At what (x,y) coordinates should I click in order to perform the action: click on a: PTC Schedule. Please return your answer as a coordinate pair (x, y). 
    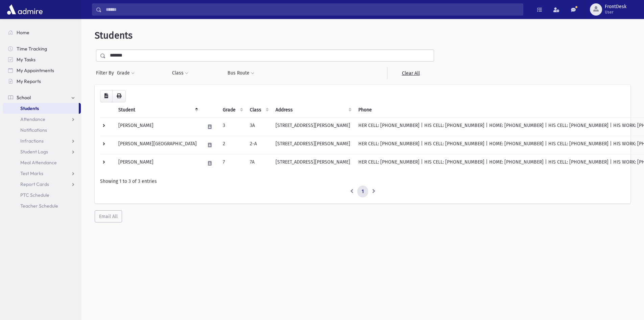
    Looking at the image, I should click on (41, 195).